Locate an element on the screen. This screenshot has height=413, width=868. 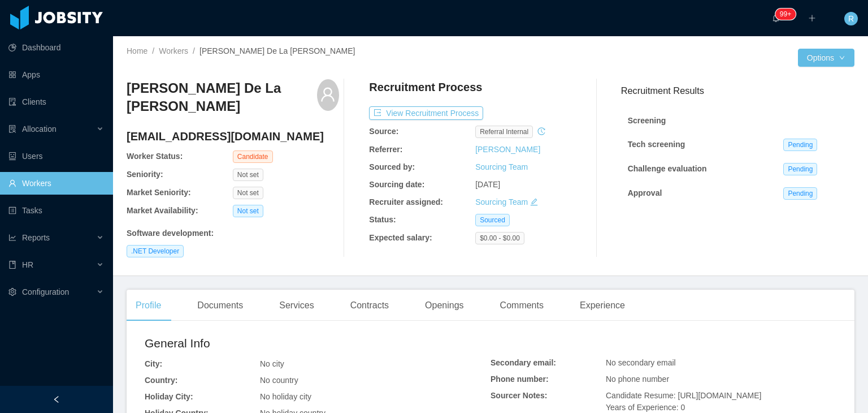
a: icon: pie-chartDashboard is located at coordinates (56, 47).